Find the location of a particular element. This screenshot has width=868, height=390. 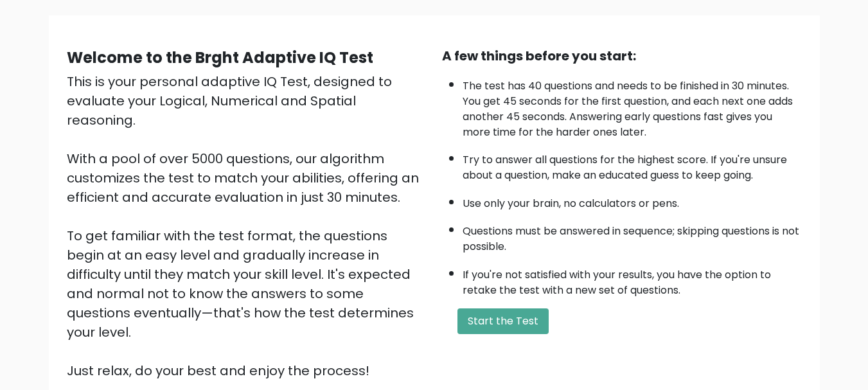

li: Try to answer all questions for the highest score. If you're unsure about a question, make an edu... is located at coordinates (633, 164).